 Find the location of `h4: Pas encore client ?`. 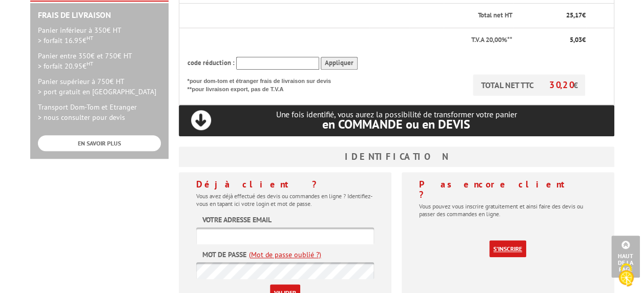

h4: Pas encore client ? is located at coordinates (508, 189).